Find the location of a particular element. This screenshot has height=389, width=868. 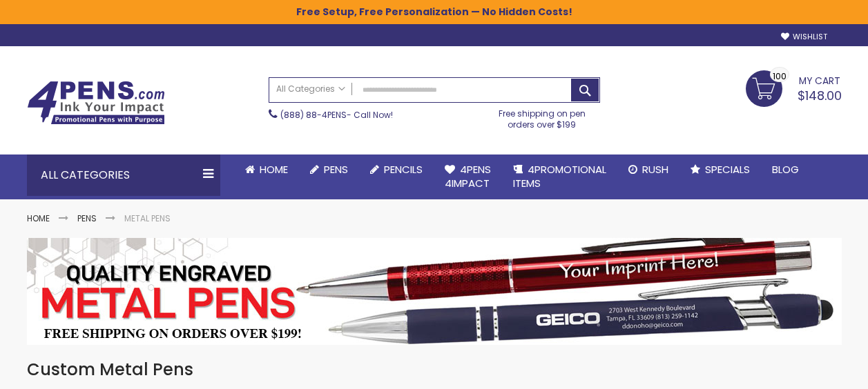

img: 4Pens Custom Pens and Promotional Products is located at coordinates (96, 103).